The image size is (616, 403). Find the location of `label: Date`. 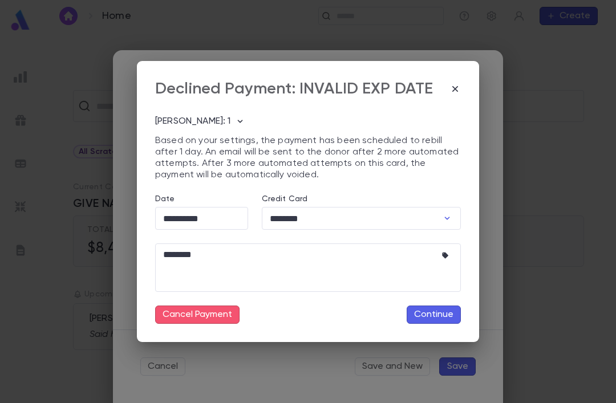

label: Date is located at coordinates (201, 199).